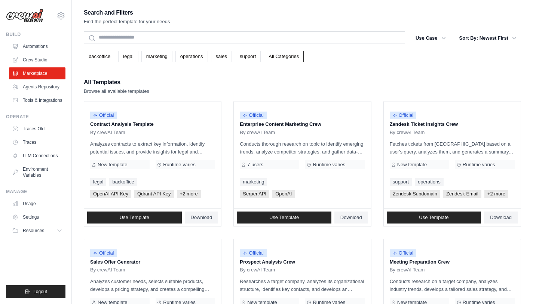  What do you see at coordinates (255, 194) in the screenshot?
I see `span: Serper API` at bounding box center [255, 194].